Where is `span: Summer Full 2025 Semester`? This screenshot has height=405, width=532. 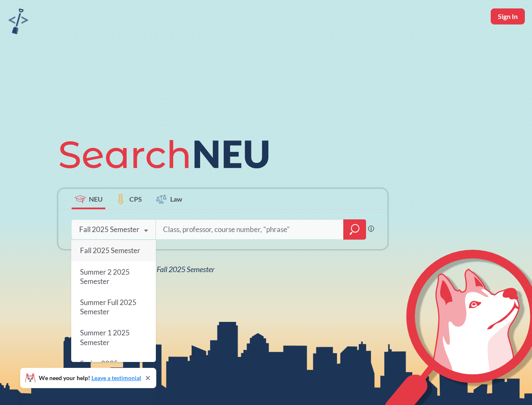
span: Summer Full 2025 Semester is located at coordinates (108, 306).